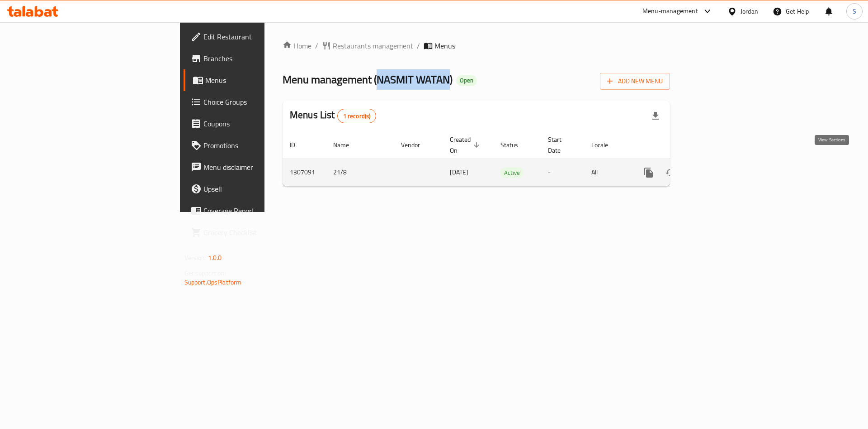 The height and width of the screenshot is (429, 868). Describe the element at coordinates (508, 159) in the screenshot. I see `table: enhanced table` at that location.